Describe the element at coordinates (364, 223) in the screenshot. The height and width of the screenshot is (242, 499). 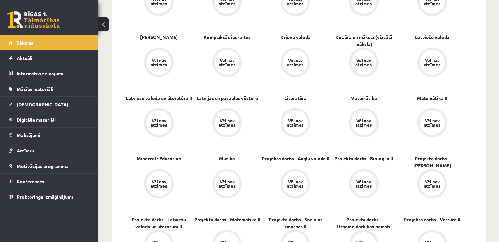
I see `a: Projekta darbs - Uzņēmējdarbības pamati` at that location.